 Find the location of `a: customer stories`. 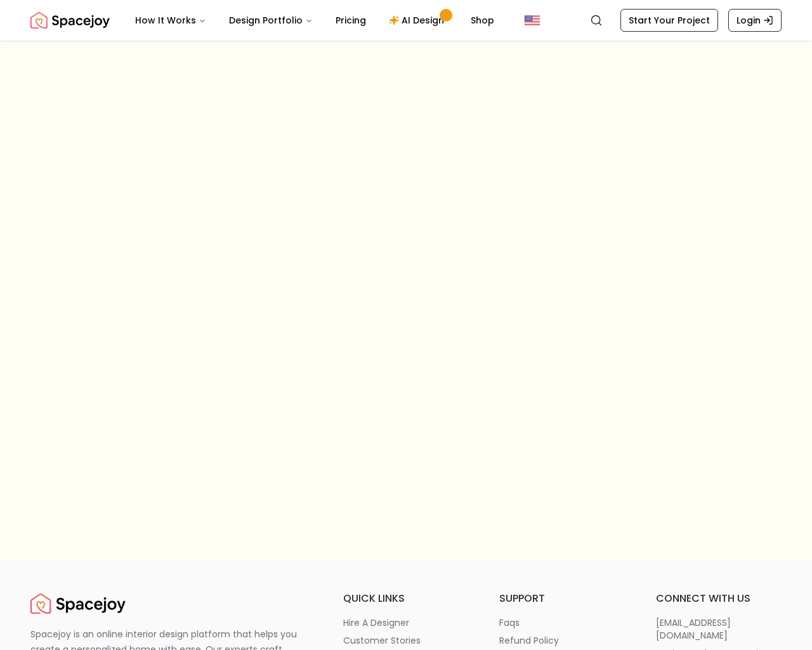

a: customer stories is located at coordinates (406, 640).